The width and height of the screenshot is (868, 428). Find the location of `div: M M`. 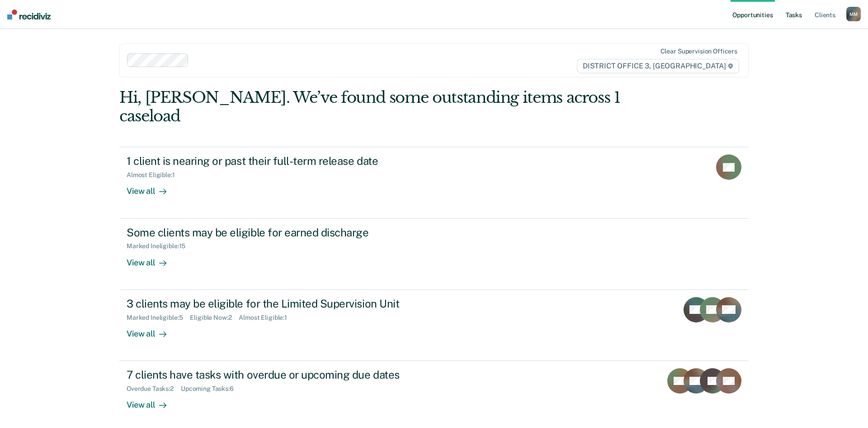

div: M M is located at coordinates (854, 14).